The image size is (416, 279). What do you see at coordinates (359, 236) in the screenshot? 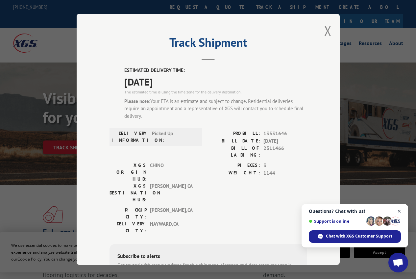
I see `span: Chat with XGS Customer Support` at bounding box center [359, 236].